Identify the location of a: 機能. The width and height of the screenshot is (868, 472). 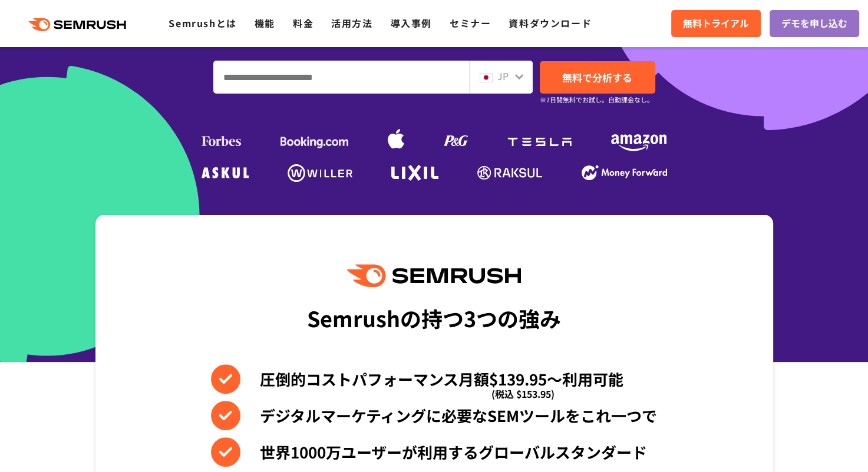
(265, 23).